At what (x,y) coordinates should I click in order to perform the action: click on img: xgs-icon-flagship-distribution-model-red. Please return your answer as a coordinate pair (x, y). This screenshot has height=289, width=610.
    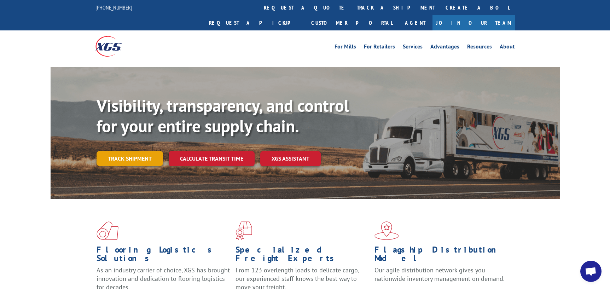
    Looking at the image, I should click on (386, 230).